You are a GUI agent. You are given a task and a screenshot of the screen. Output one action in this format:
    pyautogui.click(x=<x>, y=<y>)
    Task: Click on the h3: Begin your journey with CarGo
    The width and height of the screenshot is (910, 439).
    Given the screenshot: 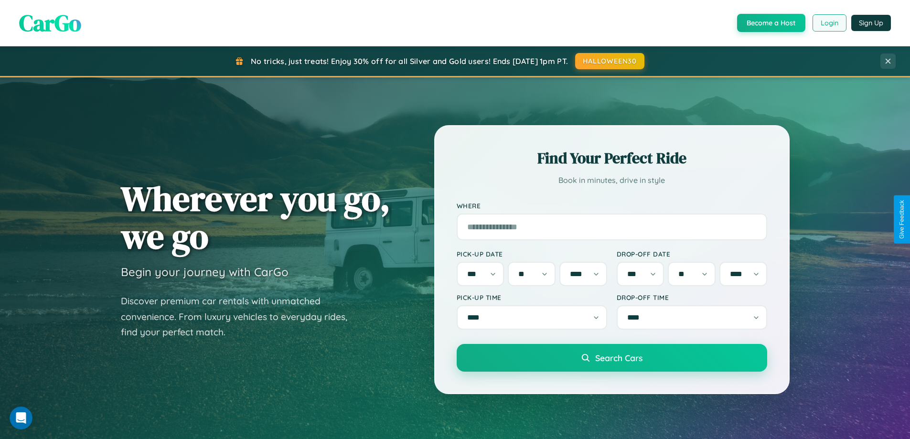 What is the action you would take?
    pyautogui.click(x=204, y=272)
    